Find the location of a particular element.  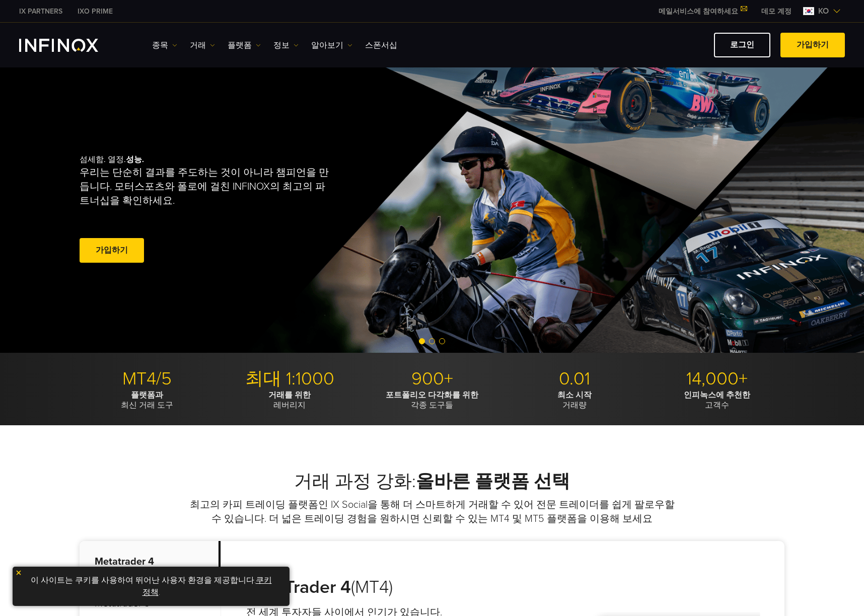

a: 정보 is located at coordinates (286, 46).